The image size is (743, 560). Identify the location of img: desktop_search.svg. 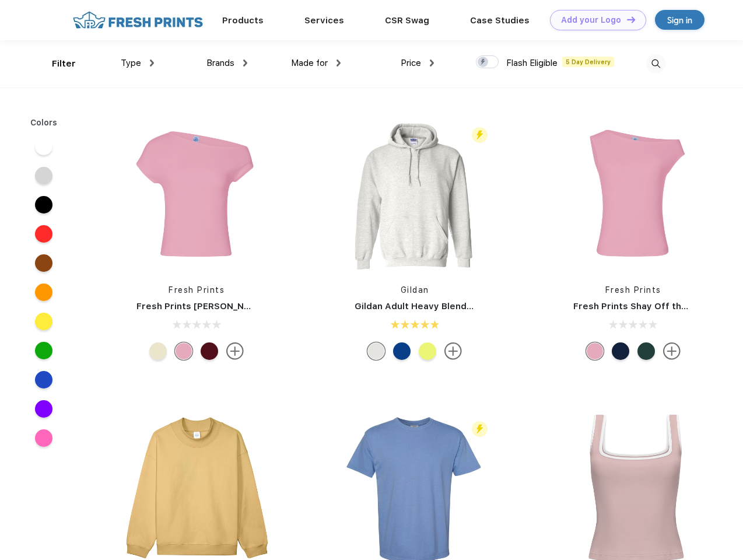
(656, 64).